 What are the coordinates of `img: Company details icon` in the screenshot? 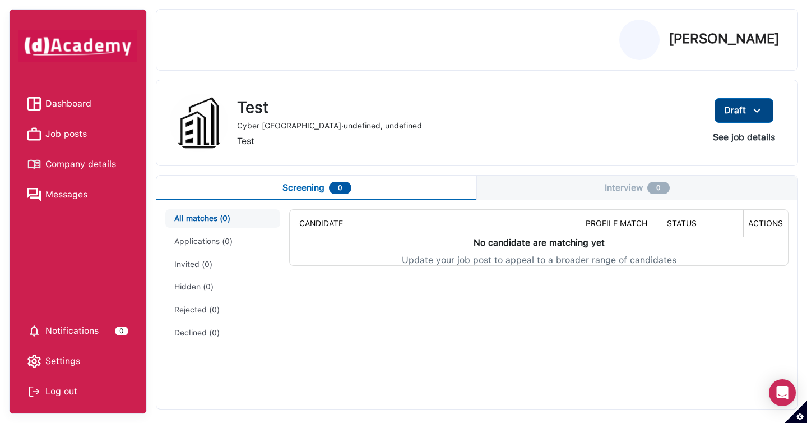 It's located at (34, 164).